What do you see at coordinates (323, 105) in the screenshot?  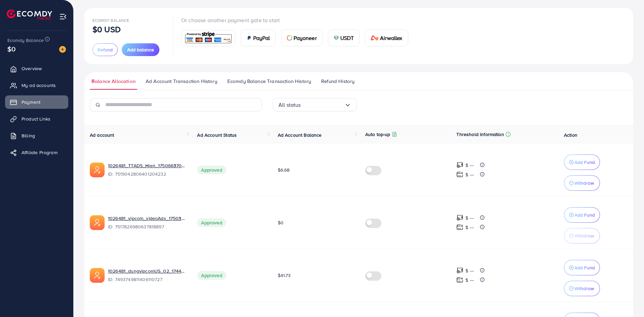 I see `input: Search for option` at bounding box center [323, 105].